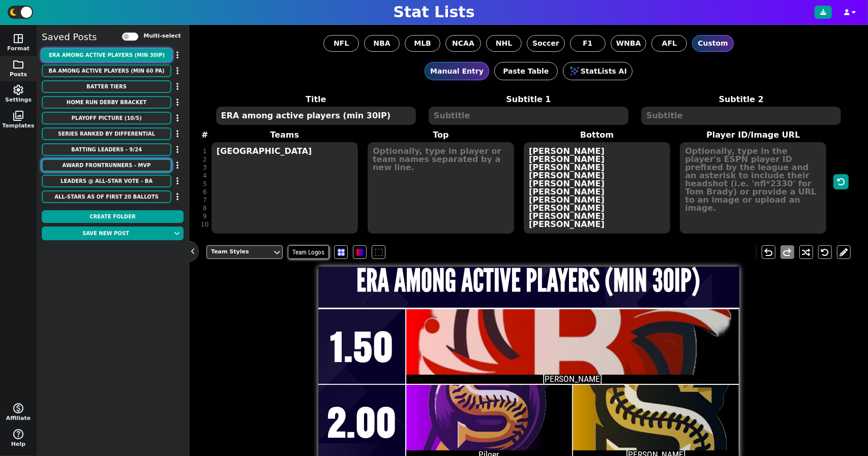 The width and height of the screenshot is (868, 456). What do you see at coordinates (669, 44) in the screenshot?
I see `span: AFL` at bounding box center [669, 44].